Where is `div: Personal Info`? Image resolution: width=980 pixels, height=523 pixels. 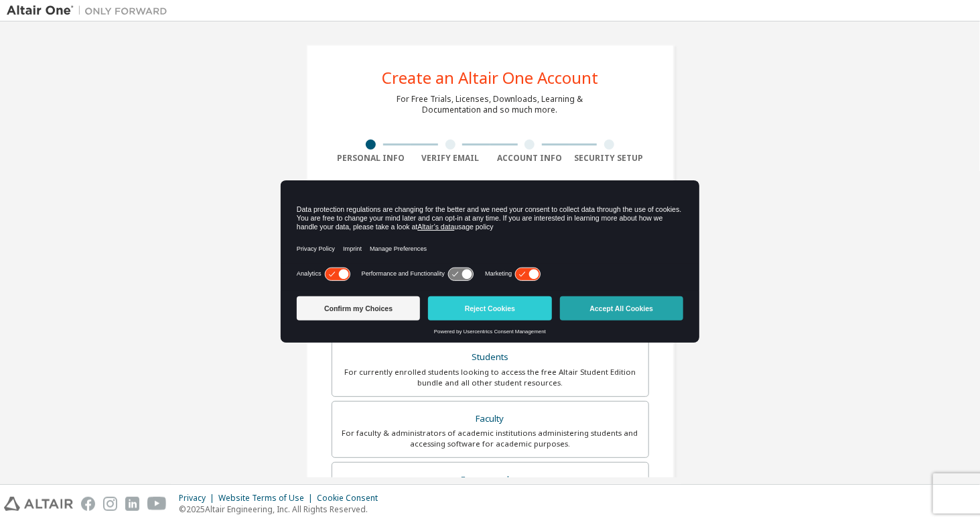 div: Personal Info is located at coordinates (371, 158).